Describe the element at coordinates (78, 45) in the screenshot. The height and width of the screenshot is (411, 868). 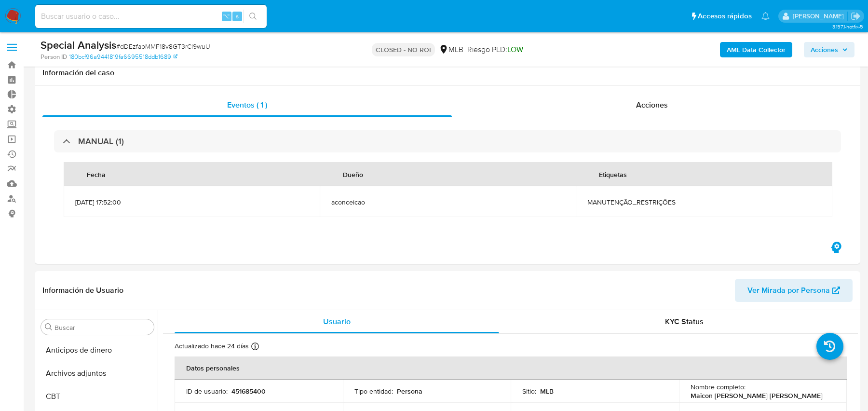
I see `b: Special Analysis` at that location.